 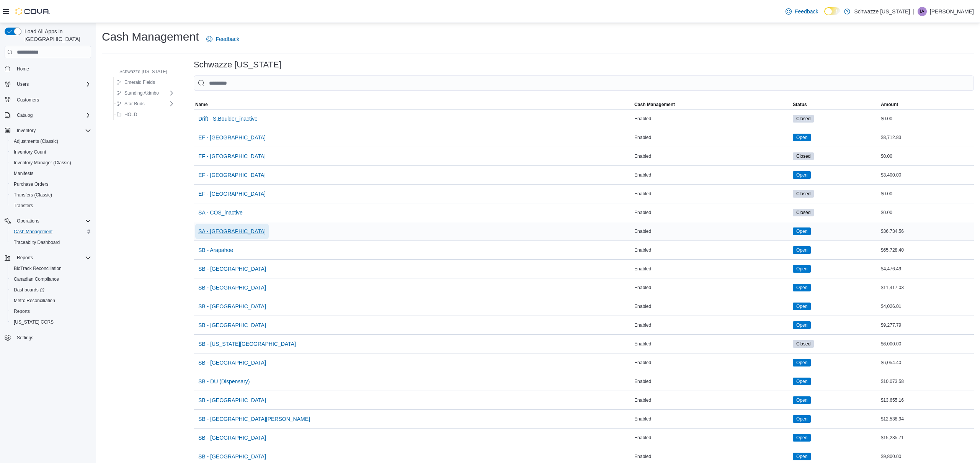 What do you see at coordinates (926, 137) in the screenshot?
I see `div: $8,712.83` at bounding box center [926, 137].